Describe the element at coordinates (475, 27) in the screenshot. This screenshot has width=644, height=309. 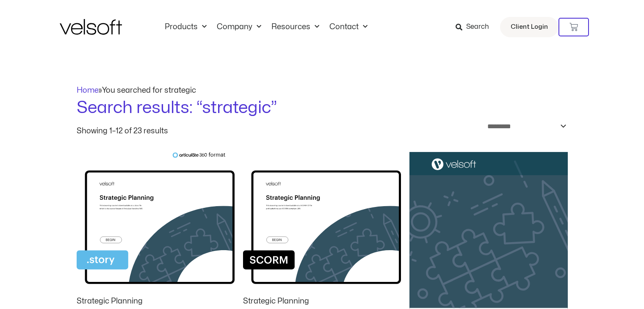
I see `a: Search` at that location.